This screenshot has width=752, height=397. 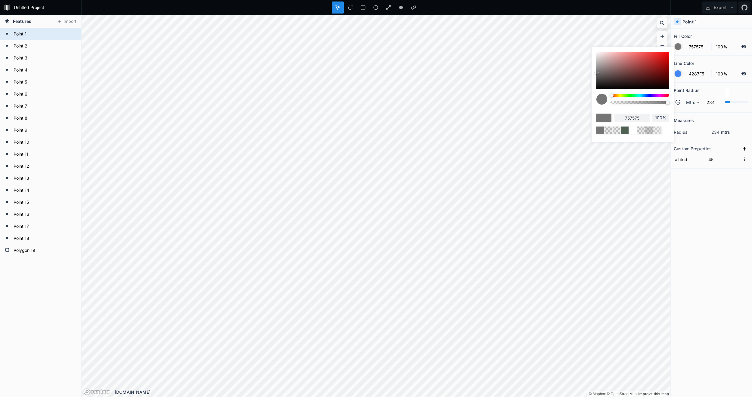 I want to click on h2: Point Radius, so click(x=686, y=90).